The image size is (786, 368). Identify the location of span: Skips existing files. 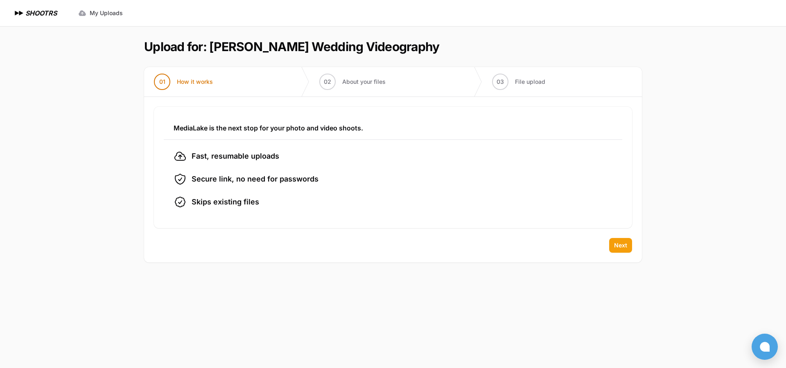
(225, 202).